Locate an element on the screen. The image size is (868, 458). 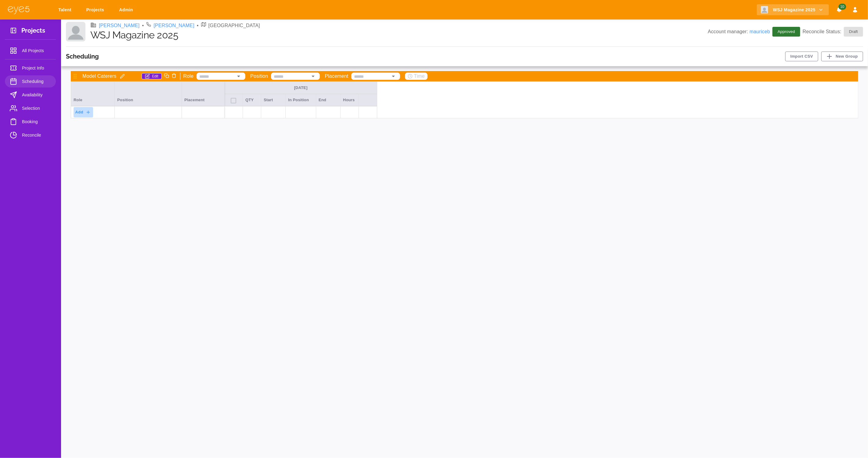
div: End is located at coordinates (328, 100).